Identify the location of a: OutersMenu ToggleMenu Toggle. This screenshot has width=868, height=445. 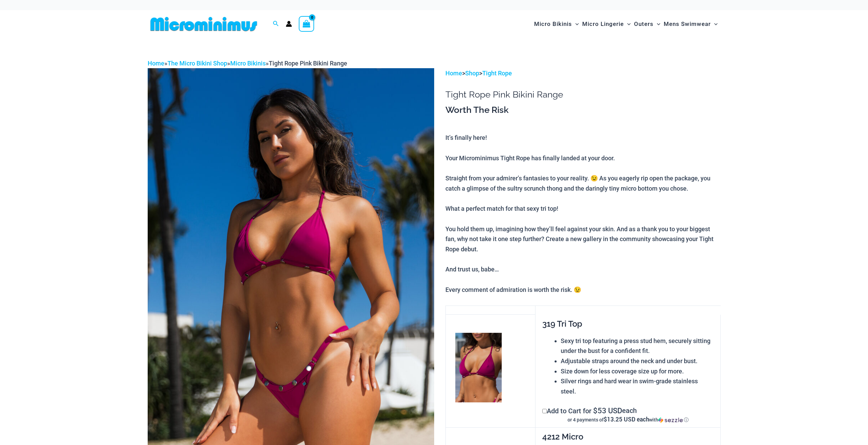
(647, 24).